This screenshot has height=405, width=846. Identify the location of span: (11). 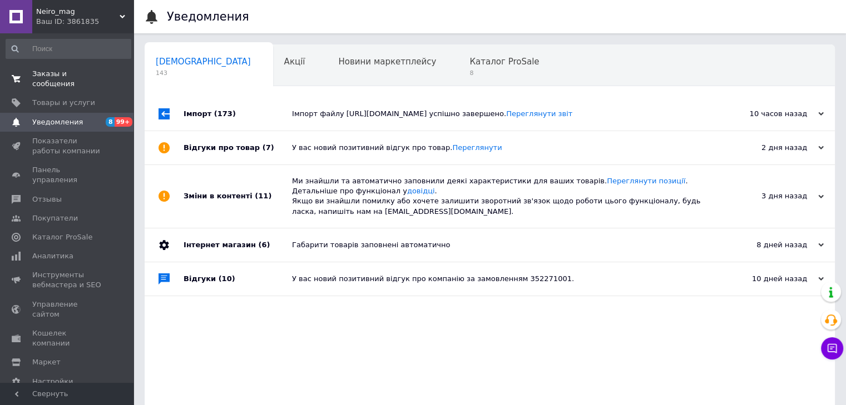
(263, 196).